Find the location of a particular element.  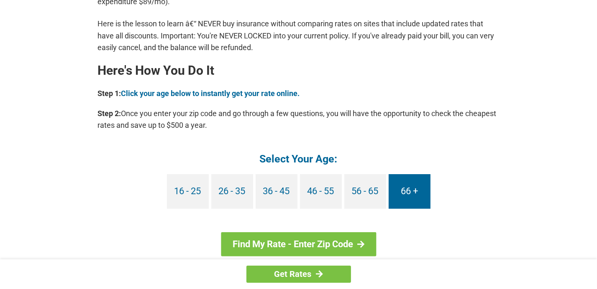

a: 56 - 65 is located at coordinates (365, 192).